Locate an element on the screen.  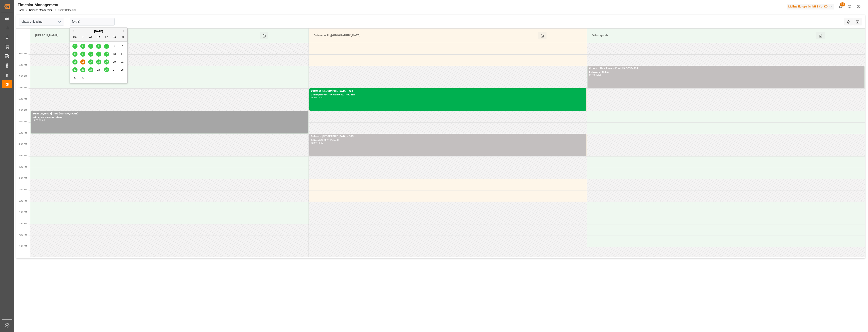
div: Choose Saturday, September 20th, 2025 is located at coordinates (114, 62).